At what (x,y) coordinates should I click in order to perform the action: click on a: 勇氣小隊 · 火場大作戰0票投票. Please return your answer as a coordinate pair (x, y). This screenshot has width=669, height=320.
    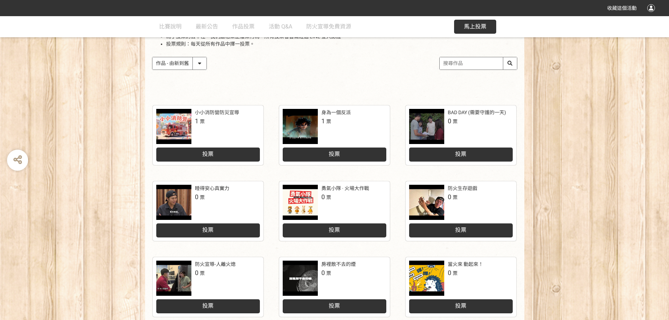
    Looking at the image, I should click on (334, 211).